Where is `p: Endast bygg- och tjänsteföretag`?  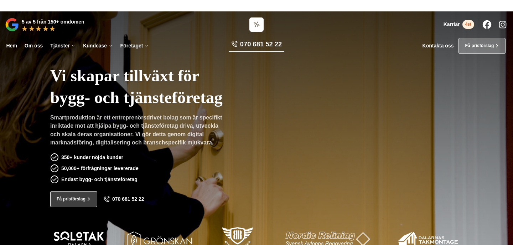
p: Endast bygg- och tjänsteföretag is located at coordinates (99, 179).